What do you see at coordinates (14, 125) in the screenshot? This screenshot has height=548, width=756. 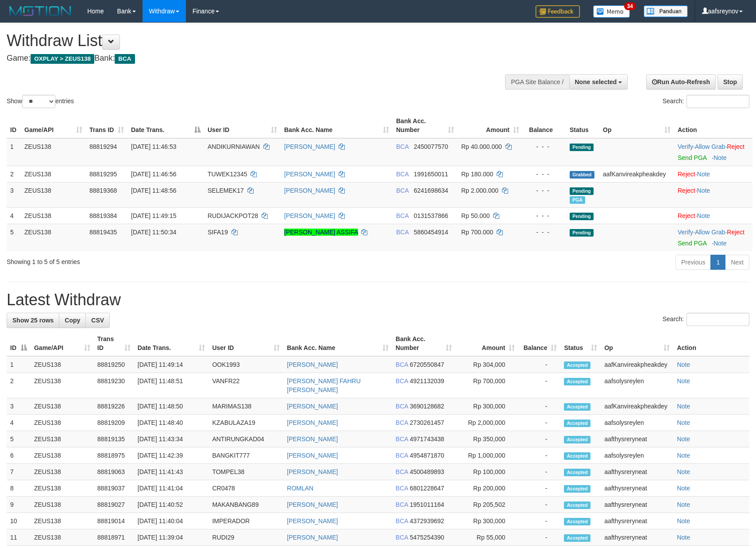 I see `th: ID` at bounding box center [14, 125].